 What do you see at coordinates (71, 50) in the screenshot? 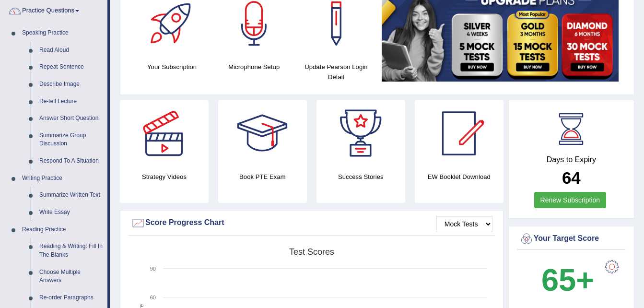
I see `a: Read Aloud` at bounding box center [71, 50].